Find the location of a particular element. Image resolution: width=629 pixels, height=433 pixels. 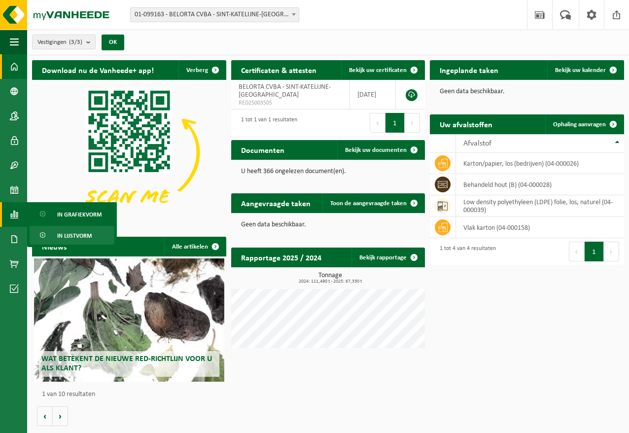

a: In lijstvorm is located at coordinates (72, 235).